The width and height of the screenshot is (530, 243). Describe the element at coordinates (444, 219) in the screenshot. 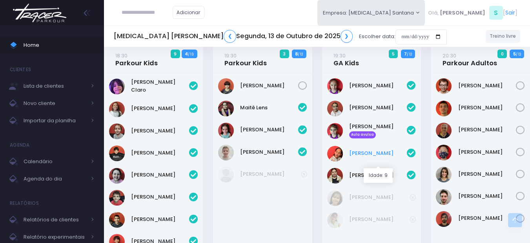

I see `img: Rodrigo Leite da Silva` at that location.